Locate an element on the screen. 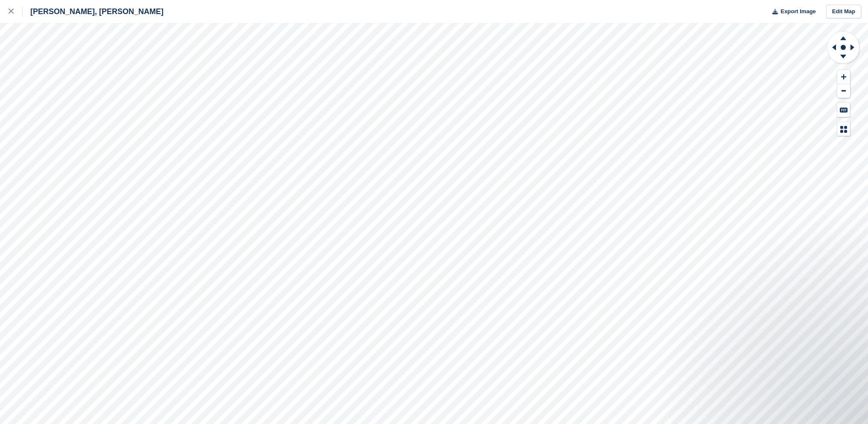 The height and width of the screenshot is (424, 868). span: Export Image is located at coordinates (798, 11).